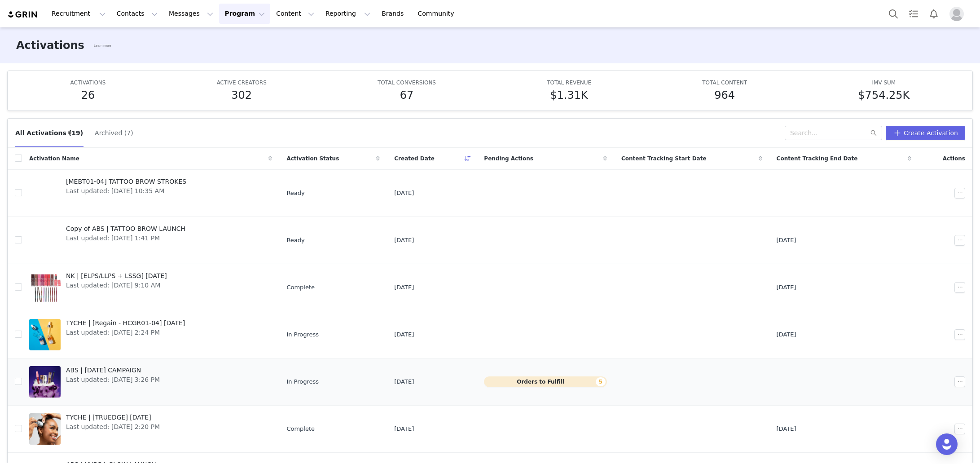 The height and width of the screenshot is (464, 980). I want to click on span: ACTIVATIONS, so click(88, 83).